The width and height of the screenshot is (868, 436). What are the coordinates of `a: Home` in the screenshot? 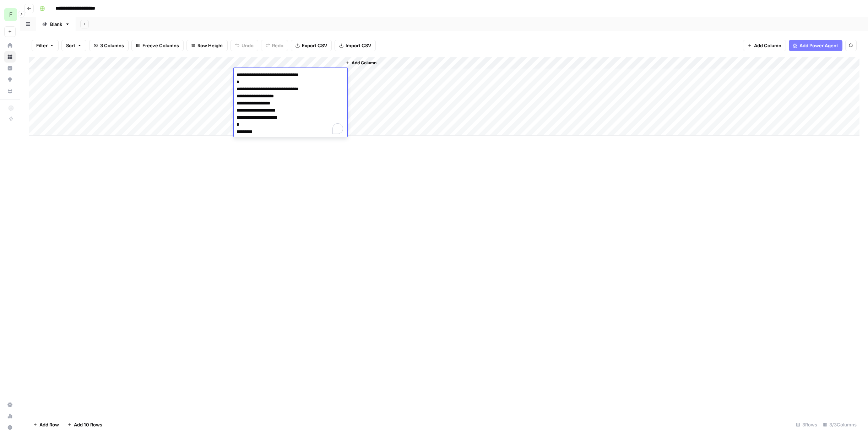 It's located at (10, 45).